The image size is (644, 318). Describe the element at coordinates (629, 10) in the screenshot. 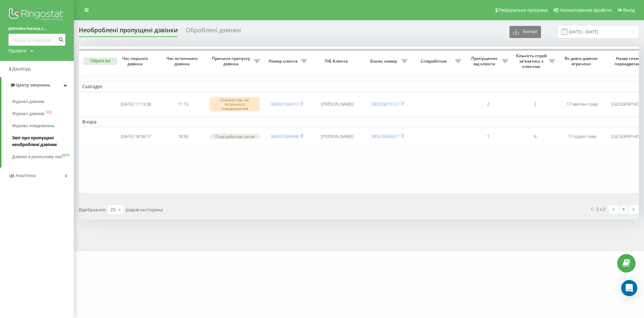

I see `span: Вихід` at that location.